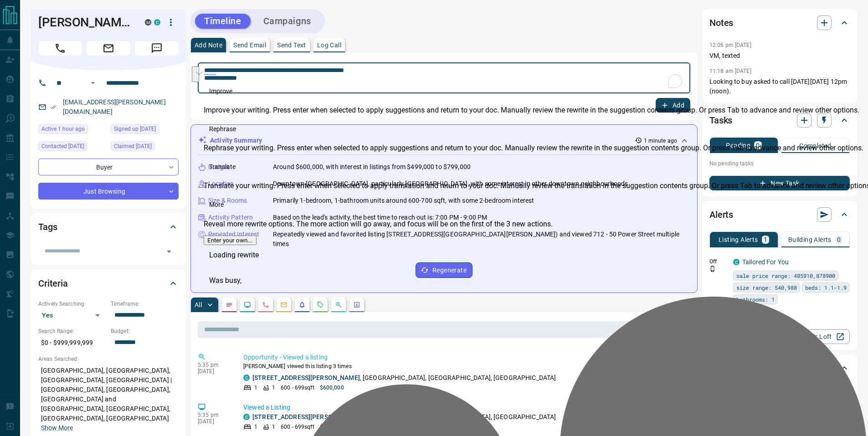 The width and height of the screenshot is (868, 436). What do you see at coordinates (72, 331) in the screenshot?
I see `p: Search Range:` at bounding box center [72, 331].